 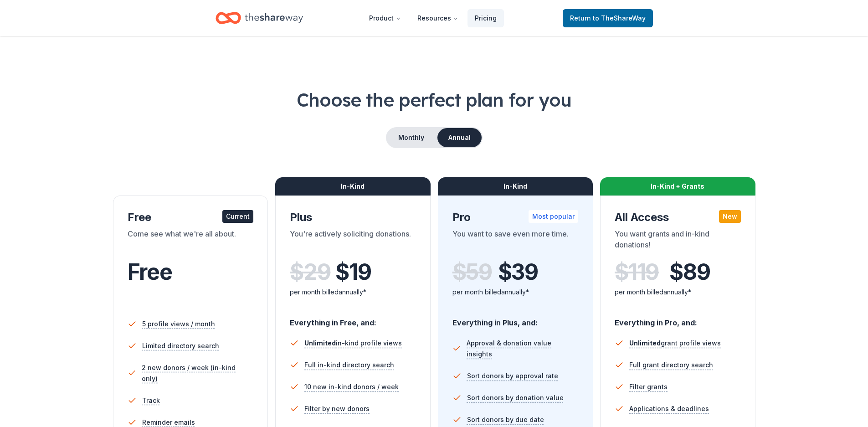 I want to click on span: to TheShareWay, so click(x=619, y=18).